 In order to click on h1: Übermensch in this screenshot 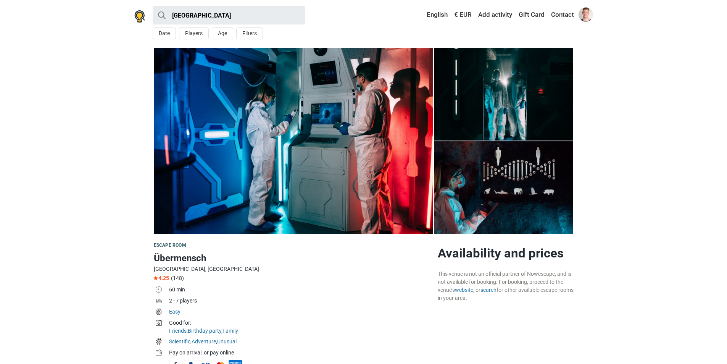, I will do `click(293, 258)`.